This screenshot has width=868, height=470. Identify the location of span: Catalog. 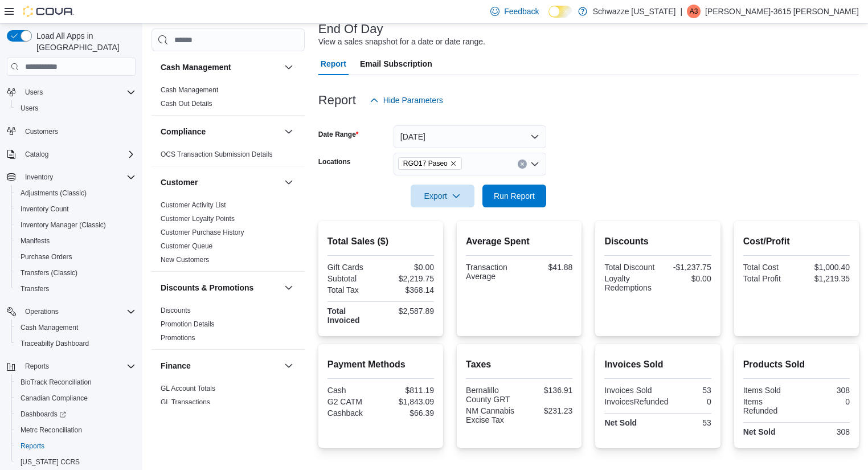
(78, 154).